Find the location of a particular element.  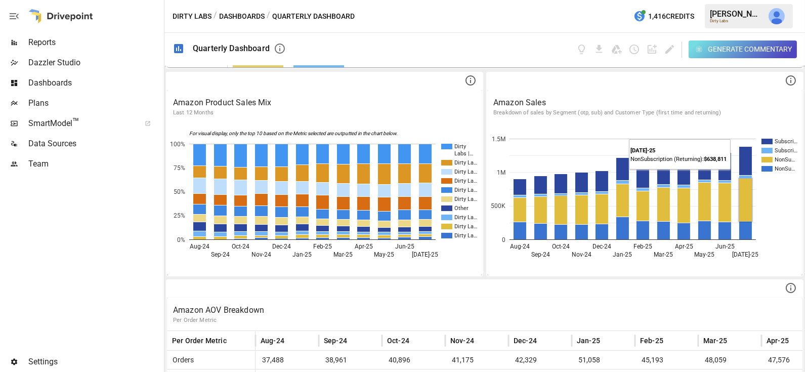

span: Nov-24 is located at coordinates (462, 340).